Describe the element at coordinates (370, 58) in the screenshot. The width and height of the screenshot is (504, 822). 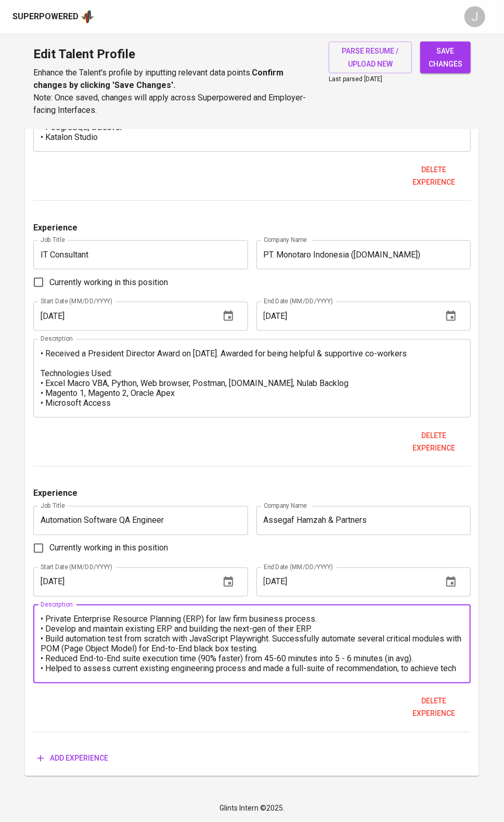
I see `button: parse resume / upload new` at that location.